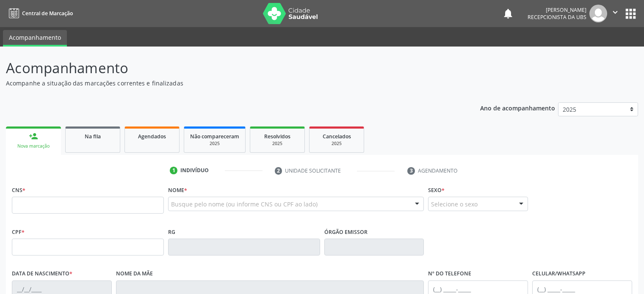 This screenshot has height=294, width=644. What do you see at coordinates (40, 13) in the screenshot?
I see `a: Central de Marcação` at bounding box center [40, 13].